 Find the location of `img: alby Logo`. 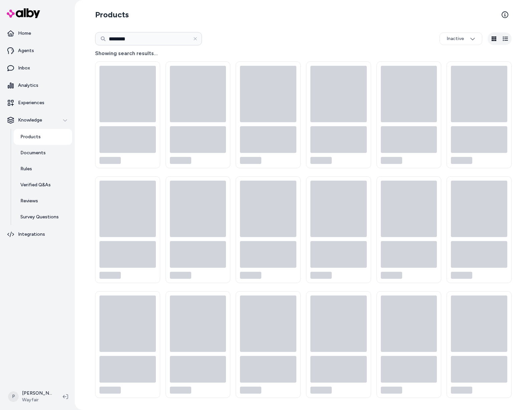

img: alby Logo is located at coordinates (24, 13).